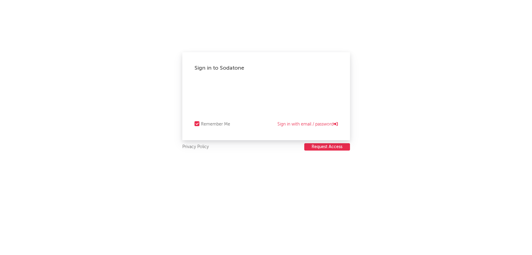 The image size is (532, 255). I want to click on a: Privacy Policy, so click(196, 147).